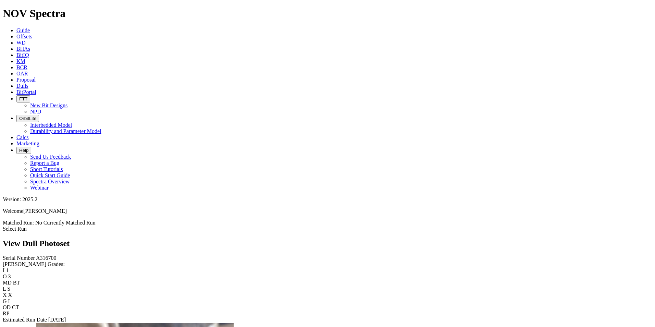  Describe the element at coordinates (36, 111) in the screenshot. I see `a: NPD` at that location.